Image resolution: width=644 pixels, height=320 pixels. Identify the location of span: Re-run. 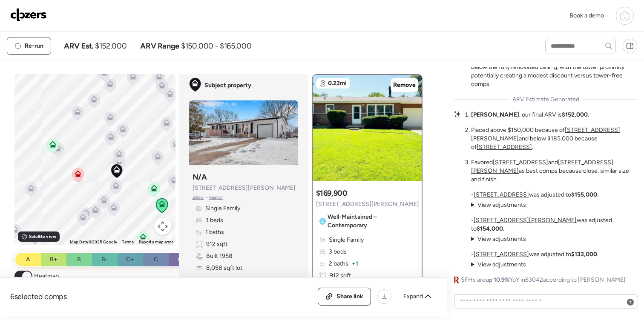
(34, 46).